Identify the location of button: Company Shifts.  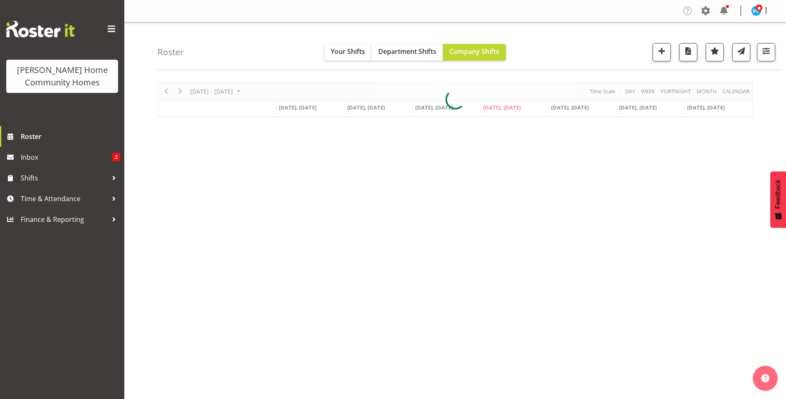
(474, 52).